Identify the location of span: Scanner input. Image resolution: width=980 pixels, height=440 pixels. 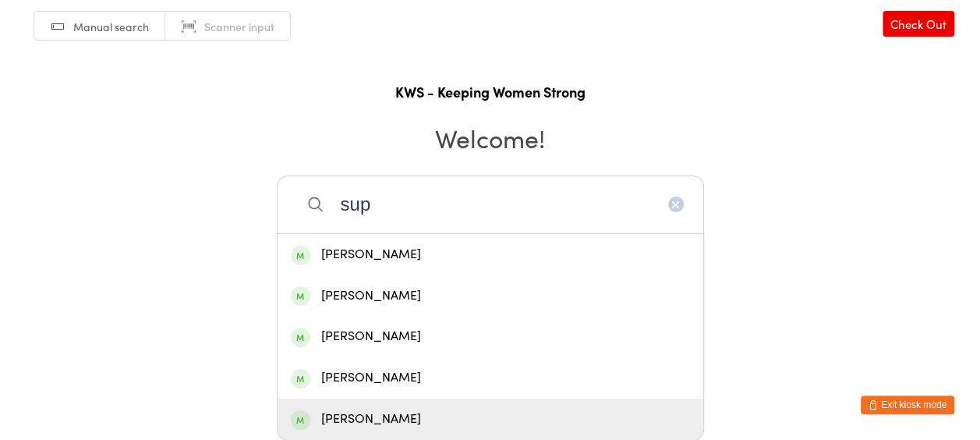
(240, 26).